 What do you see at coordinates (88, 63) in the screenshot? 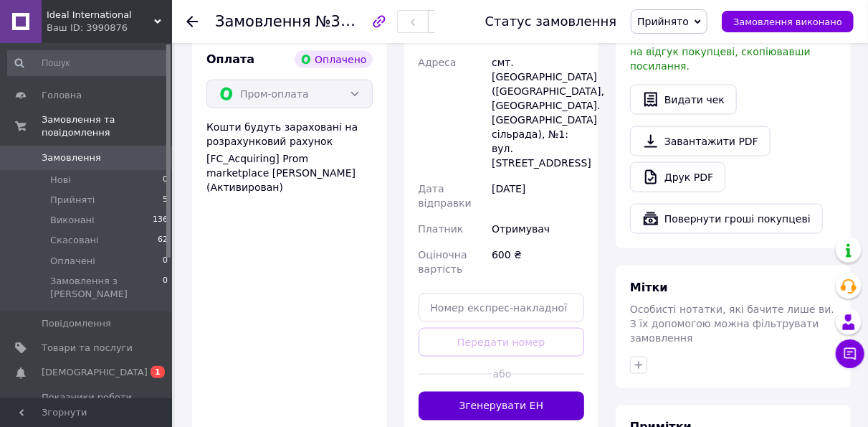
I see `input: Пошук` at bounding box center [88, 63].